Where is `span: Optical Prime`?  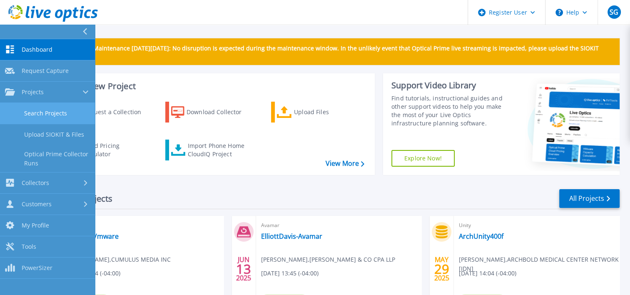 span: Optical Prime is located at coordinates (141, 225).